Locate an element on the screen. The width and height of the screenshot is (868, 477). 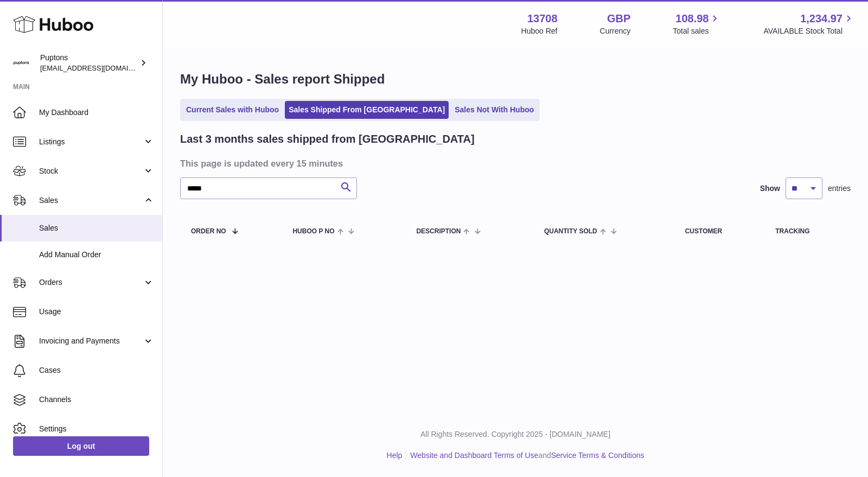
span: entries is located at coordinates (839, 188).